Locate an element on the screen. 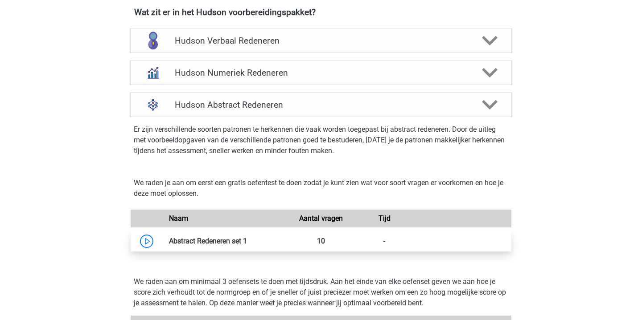  p: We raden je aan om eerst een gratis oefentest te doen zodat je kunt zien wat voor soort vragen er... is located at coordinates (321, 188).